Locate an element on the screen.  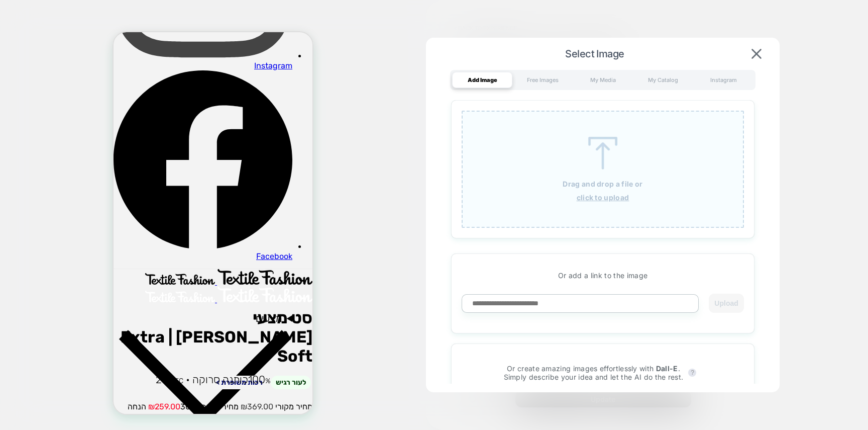
span: Select Image is located at coordinates (594, 54).